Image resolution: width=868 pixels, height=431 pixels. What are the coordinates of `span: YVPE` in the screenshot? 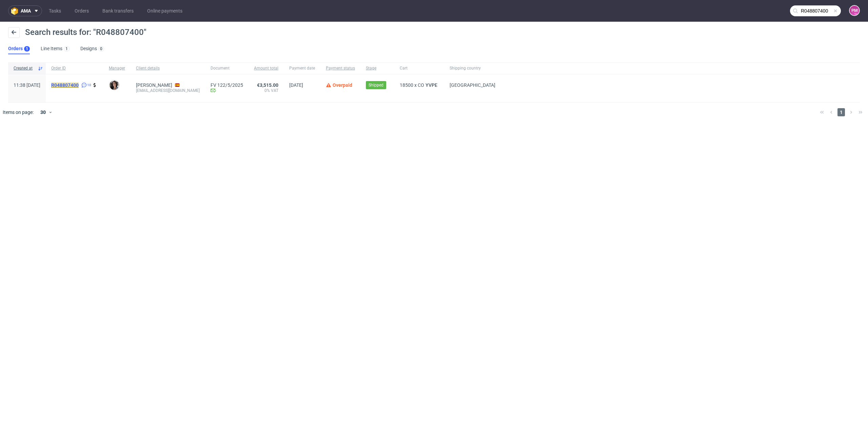 It's located at (432, 85).